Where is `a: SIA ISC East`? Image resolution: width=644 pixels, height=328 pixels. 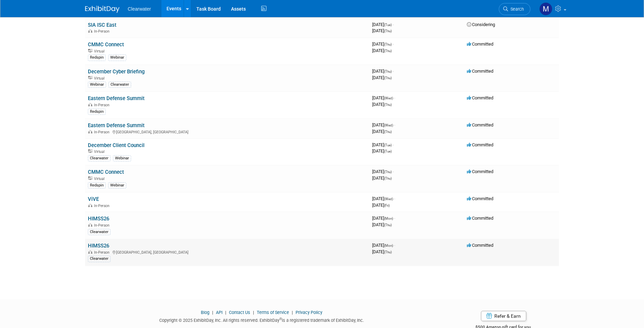
a: SIA ISC East is located at coordinates (102, 25).